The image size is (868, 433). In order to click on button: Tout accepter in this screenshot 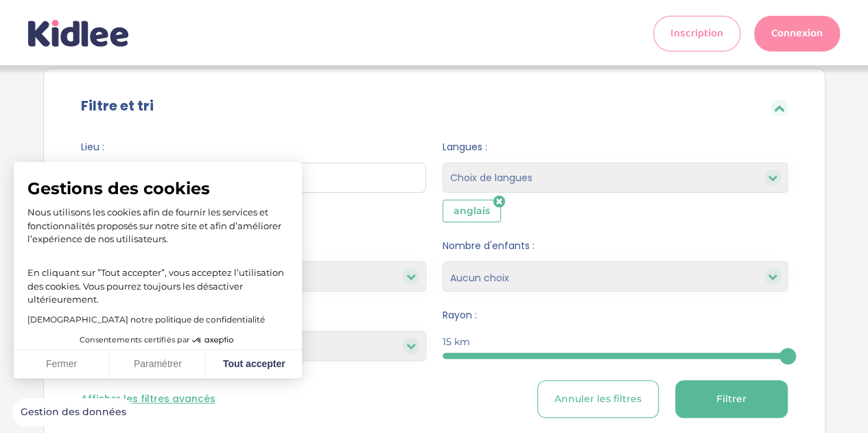, I will do `click(254, 364)`.